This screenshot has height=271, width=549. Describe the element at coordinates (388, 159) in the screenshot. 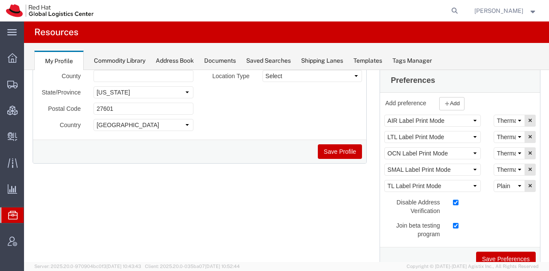

I see `label: Join beta testing program` at that location.